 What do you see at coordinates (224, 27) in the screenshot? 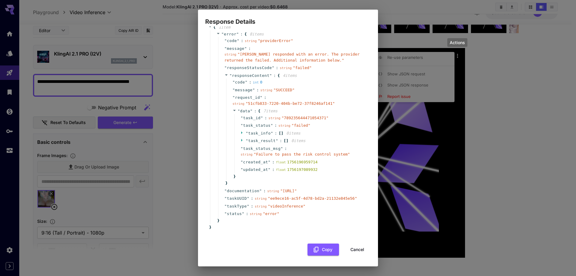
I see `span: 1 item` at bounding box center [224, 27].